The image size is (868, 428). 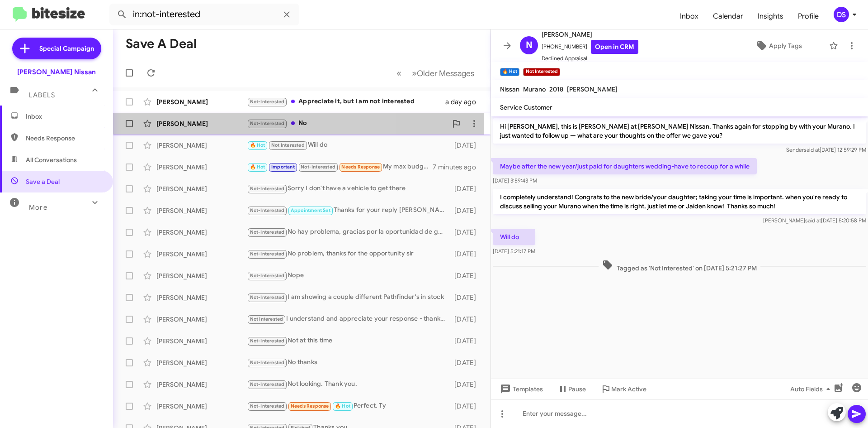 I want to click on span: Apply Tags, so click(x=786, y=46).